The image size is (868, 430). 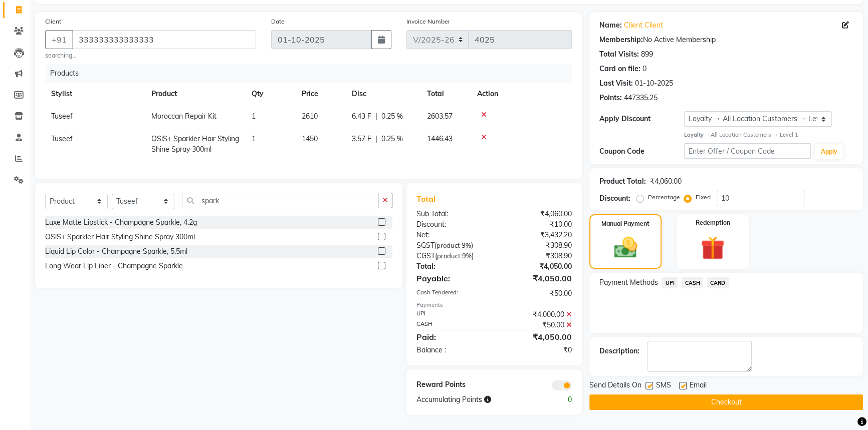 I want to click on span: OSiS+ Sparkler Hair Styling Shine Spray 300ml, so click(x=195, y=144).